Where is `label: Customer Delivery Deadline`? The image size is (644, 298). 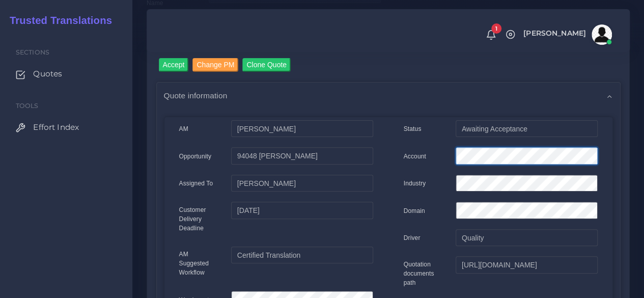
label: Customer Delivery Deadline is located at coordinates (198, 219).